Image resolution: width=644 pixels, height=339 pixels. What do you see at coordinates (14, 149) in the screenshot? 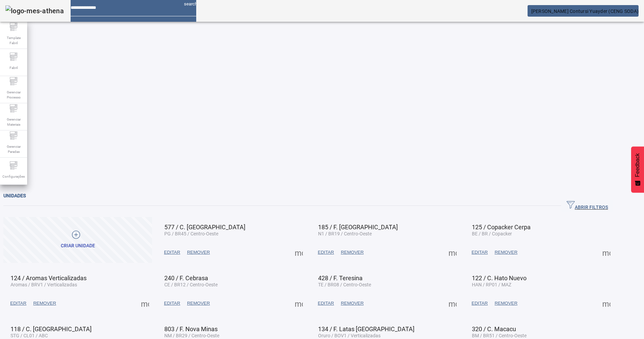
I see `span: Gerenciar Paradas` at bounding box center [14, 149].